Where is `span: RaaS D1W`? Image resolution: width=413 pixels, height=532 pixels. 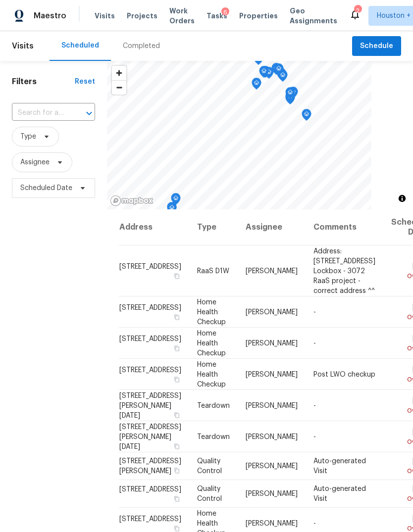 span: RaaS D1W is located at coordinates (213, 271).